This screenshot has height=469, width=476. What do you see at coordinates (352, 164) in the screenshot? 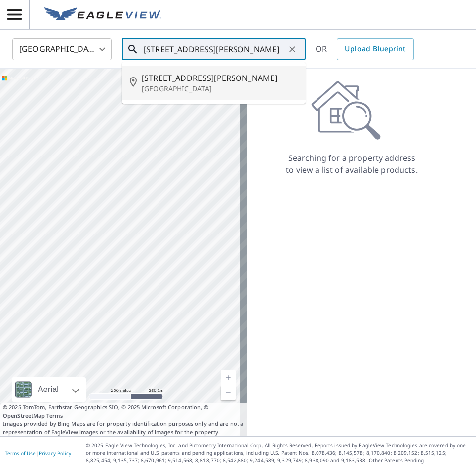
I see `p: Searching for a property address to view a list of available products.` at bounding box center [352, 164].